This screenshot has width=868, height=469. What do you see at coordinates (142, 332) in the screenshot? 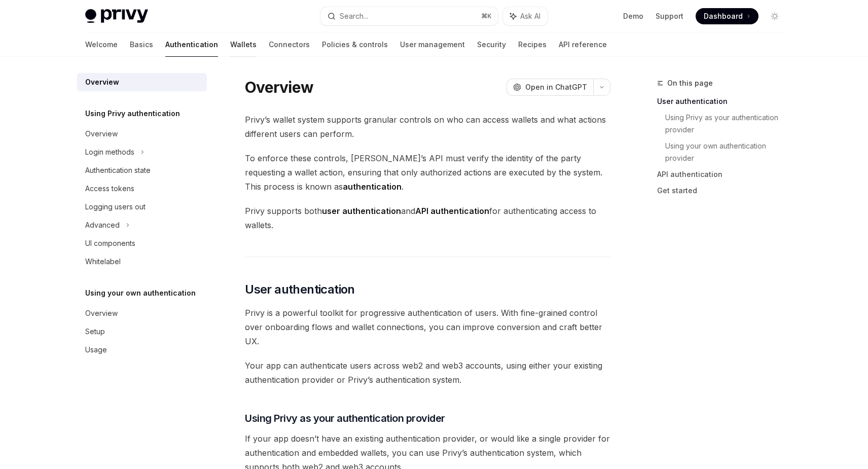
I see `a: Setup` at bounding box center [142, 332].